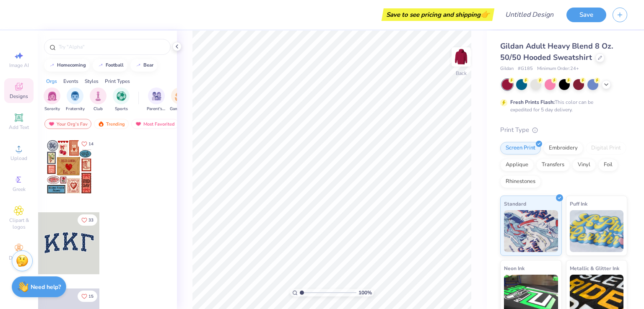 The width and height of the screenshot is (644, 309). Describe the element at coordinates (156, 109) in the screenshot. I see `span: Parent's Weekend` at that location.